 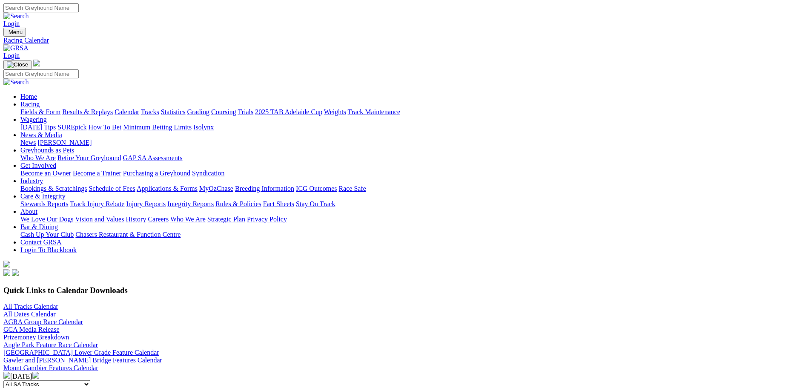 What do you see at coordinates (16, 48) in the screenshot?
I see `img: GRSA` at bounding box center [16, 48].